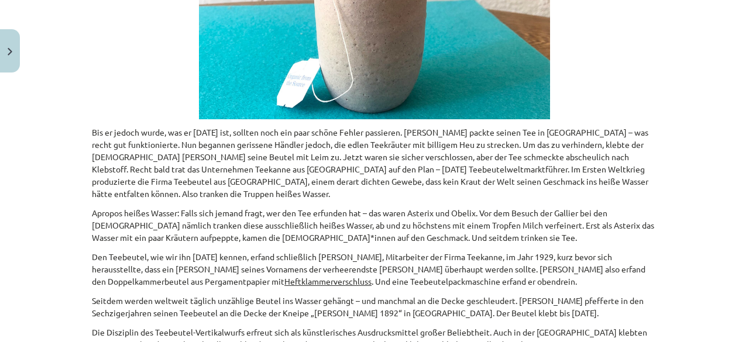 The width and height of the screenshot is (749, 342). Describe the element at coordinates (328, 282) in the screenshot. I see `u: Heftklammerverschluss` at that location.